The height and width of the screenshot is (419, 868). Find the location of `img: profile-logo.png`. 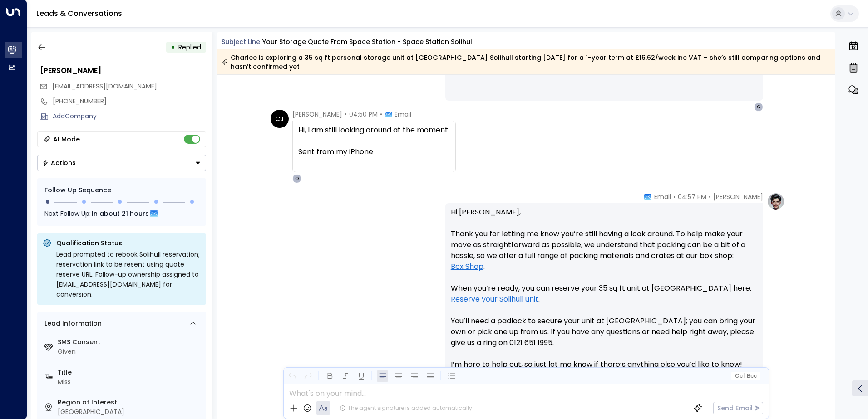

img: profile-logo.png is located at coordinates (776, 202).